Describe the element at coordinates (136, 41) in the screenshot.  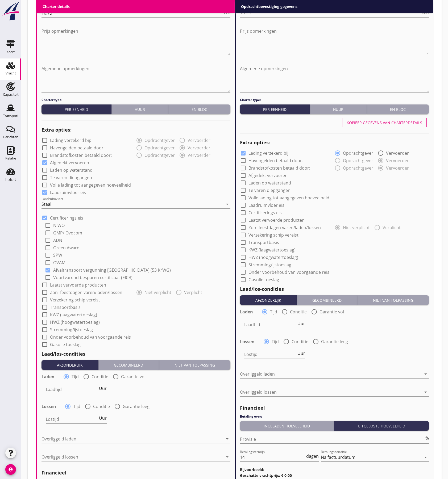
I see `textarea: Prijs opmerkingen` at that location.